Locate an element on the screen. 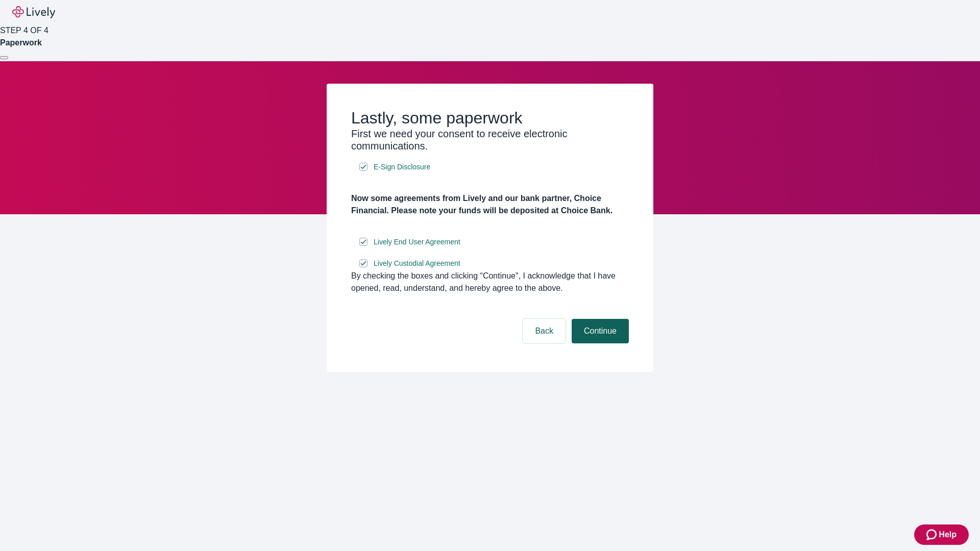 The image size is (980, 551). img: Lively is located at coordinates (34, 13).